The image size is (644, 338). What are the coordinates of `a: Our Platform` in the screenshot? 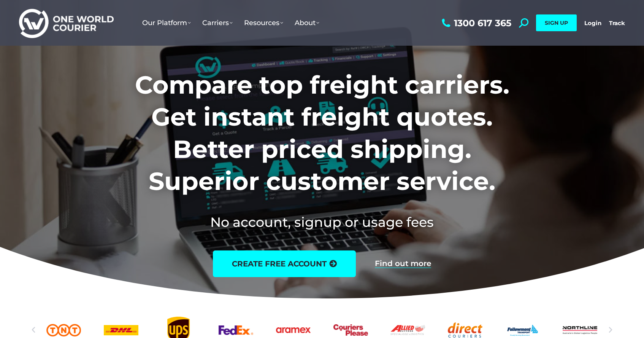 It's located at (166, 23).